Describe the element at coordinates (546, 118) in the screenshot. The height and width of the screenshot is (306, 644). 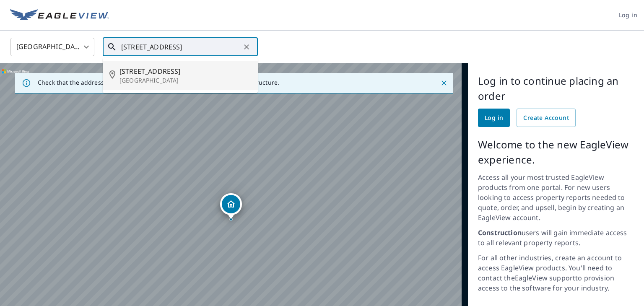
I see `a: Create Account` at that location.